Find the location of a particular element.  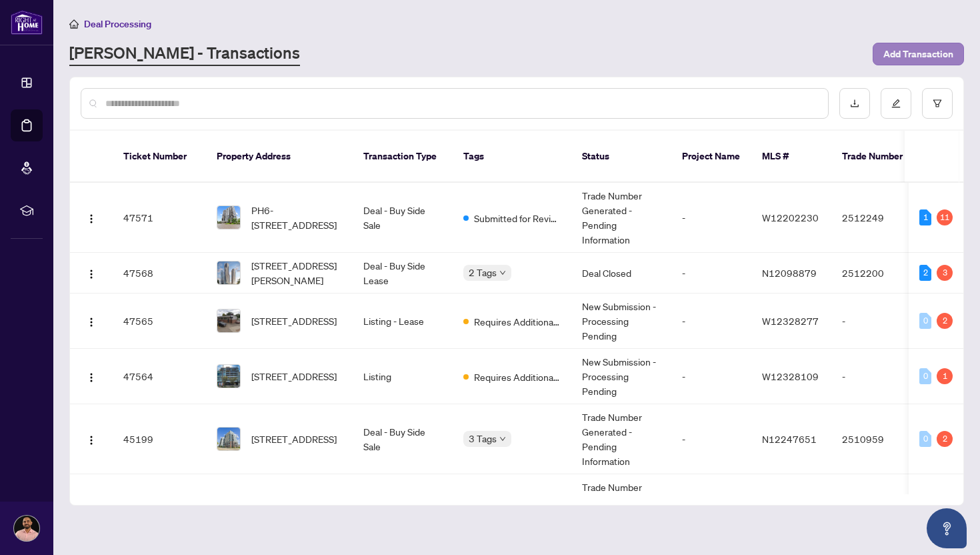

td: Deal Closed is located at coordinates (621, 273).